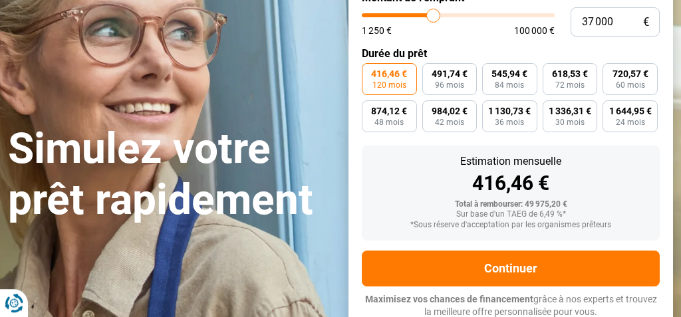  Describe the element at coordinates (511, 53) in the screenshot. I see `label: Durée du prêt` at that location.